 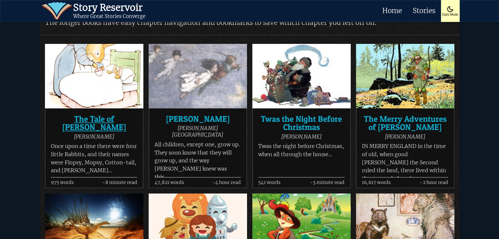 What do you see at coordinates (269, 183) in the screenshot?
I see `span: 541 words` at bounding box center [269, 183].